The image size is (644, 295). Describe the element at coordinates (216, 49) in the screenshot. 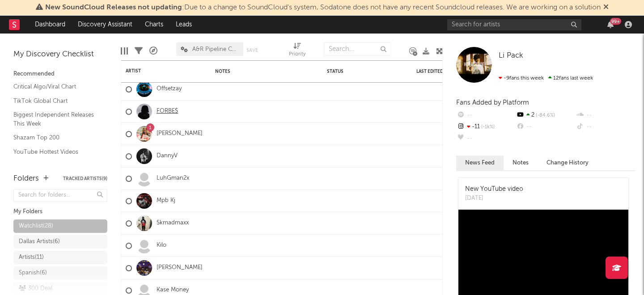

I see `span: A&R Pipeline Collaboration Official` at that location.